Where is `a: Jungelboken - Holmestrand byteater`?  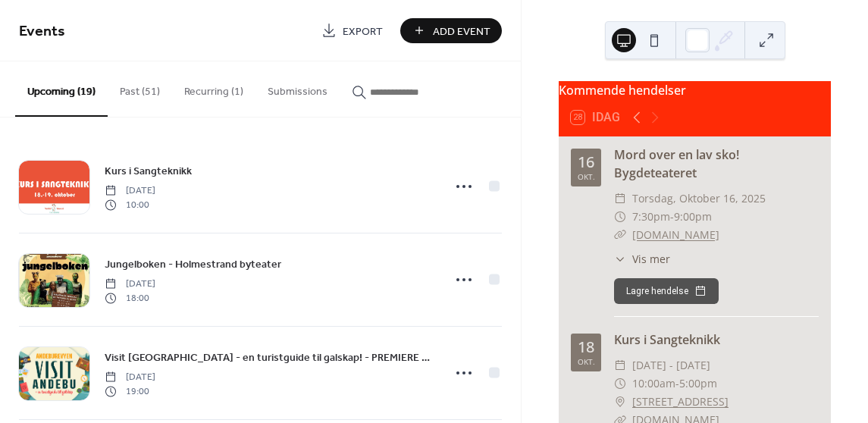 a: Jungelboken - Holmestrand byteater is located at coordinates (193, 263).